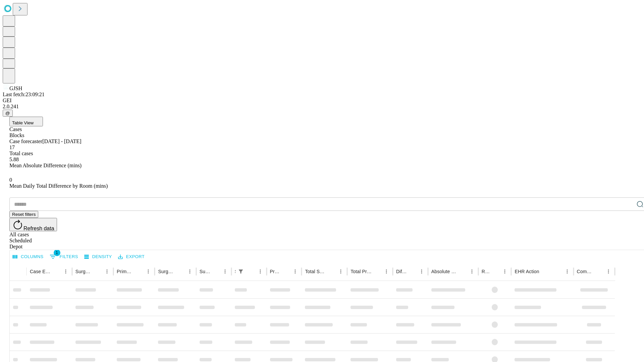 The width and height of the screenshot is (644, 362). Describe the element at coordinates (21, 153) in the screenshot. I see `span: Total cases` at that location.